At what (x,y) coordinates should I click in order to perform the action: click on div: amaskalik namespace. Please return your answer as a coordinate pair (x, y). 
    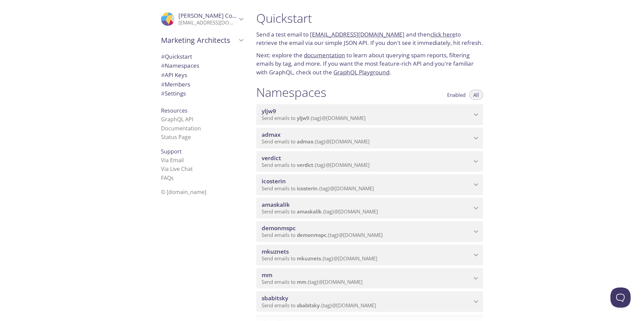
    Looking at the image, I should click on (370, 208).